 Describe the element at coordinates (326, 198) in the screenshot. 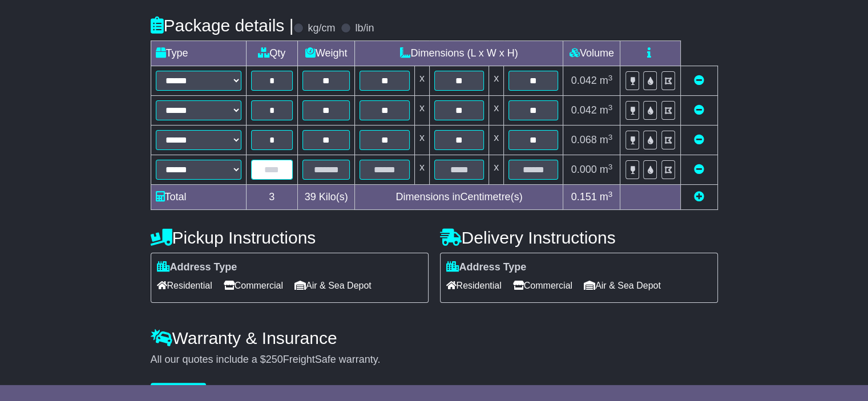

I see `td: Kilo(s)` at that location.